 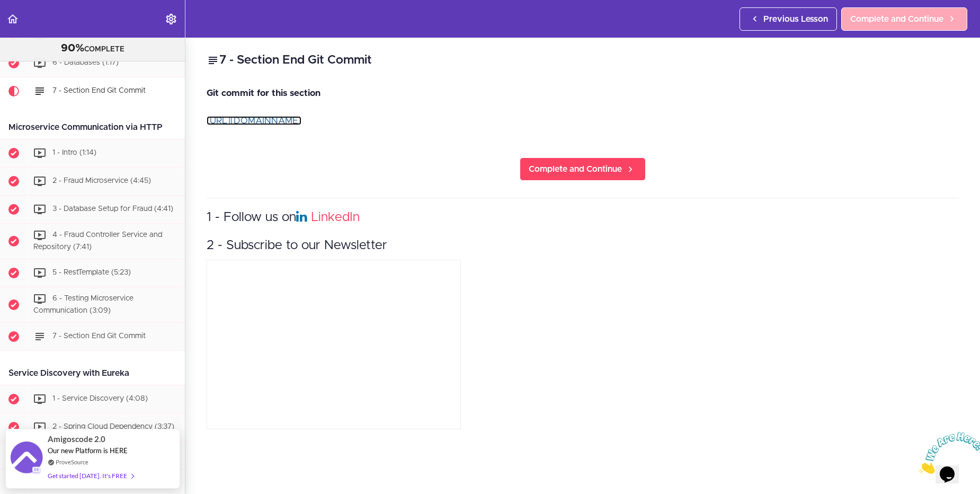 I want to click on h3: 1 - Follow us on, so click(x=583, y=217).